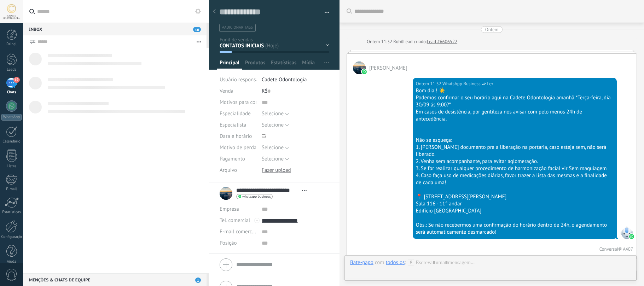 The height and width of the screenshot is (286, 644). I want to click on span: Especialista, so click(233, 125).